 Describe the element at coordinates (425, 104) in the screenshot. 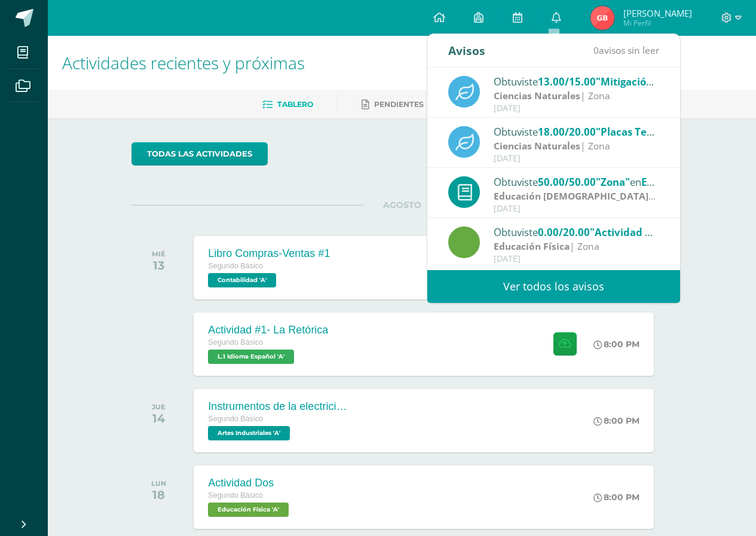

I see `span: Pendientes de entrega` at that location.